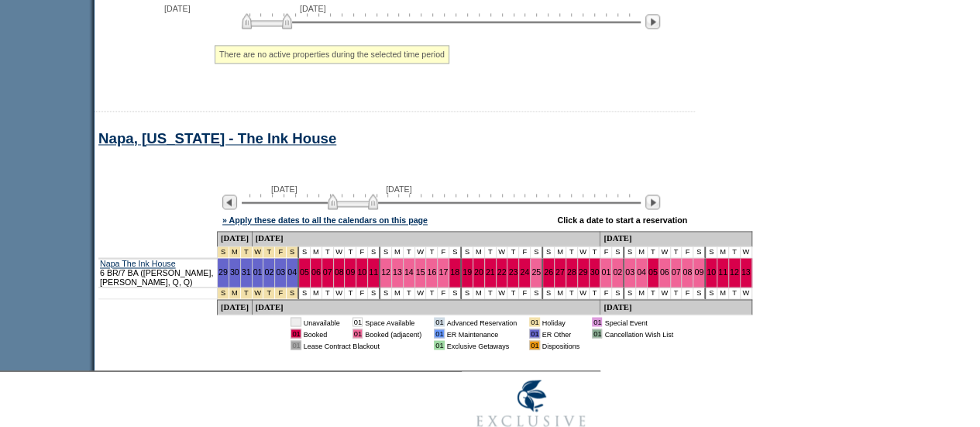  What do you see at coordinates (677, 272) in the screenshot?
I see `a: 07` at bounding box center [677, 272].